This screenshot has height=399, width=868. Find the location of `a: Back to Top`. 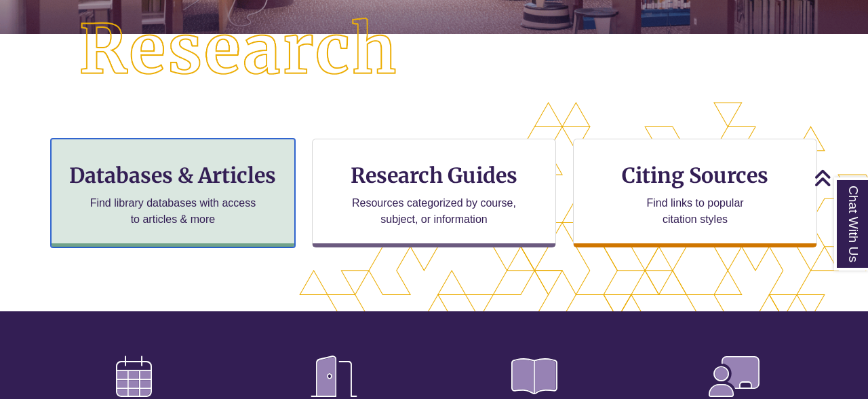

a: Back to Top is located at coordinates (839, 177).